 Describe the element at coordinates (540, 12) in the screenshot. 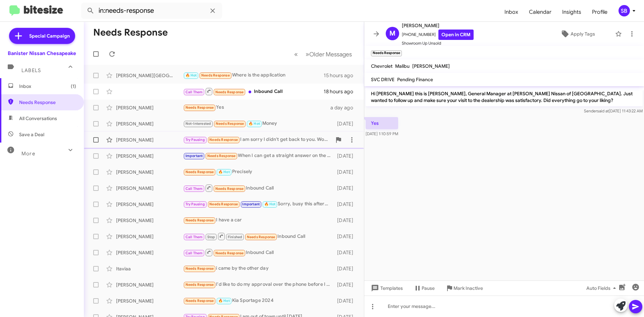

I see `a: Calendar` at that location.